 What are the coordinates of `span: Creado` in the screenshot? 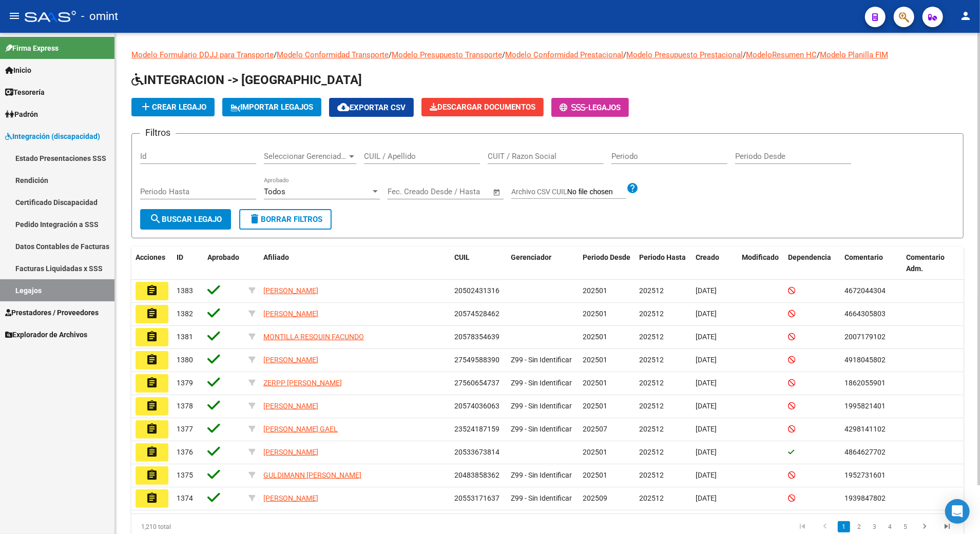 It's located at (708, 257).